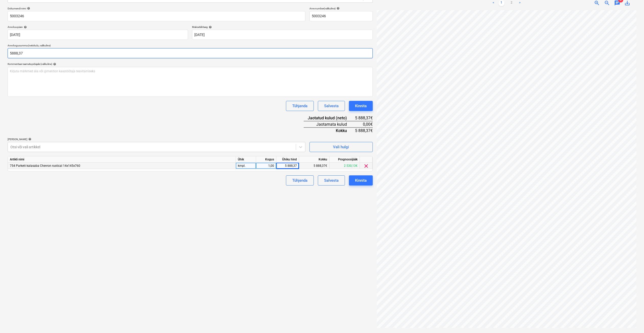 The width and height of the screenshot is (644, 333). Describe the element at coordinates (344, 160) in the screenshot. I see `div: Prognoosijääk` at that location.